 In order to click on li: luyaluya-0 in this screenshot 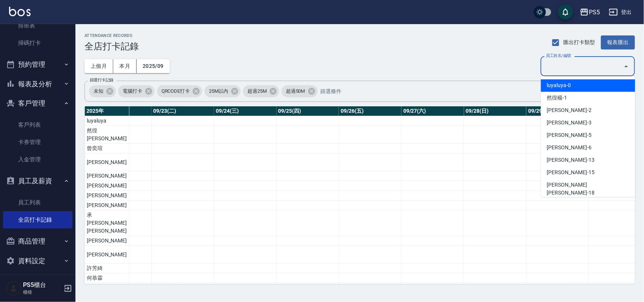, I will do `click(588, 85)`.